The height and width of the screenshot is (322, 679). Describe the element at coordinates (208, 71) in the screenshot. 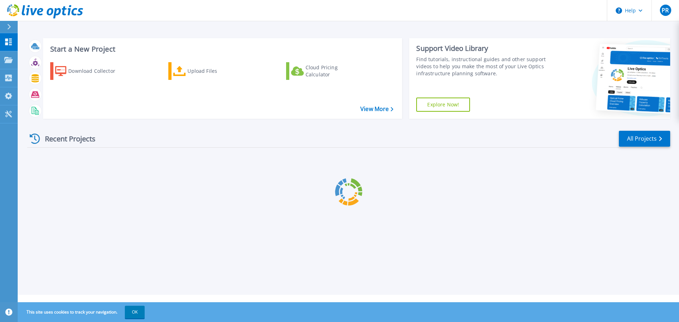

I see `a: Upload Files` at that location.